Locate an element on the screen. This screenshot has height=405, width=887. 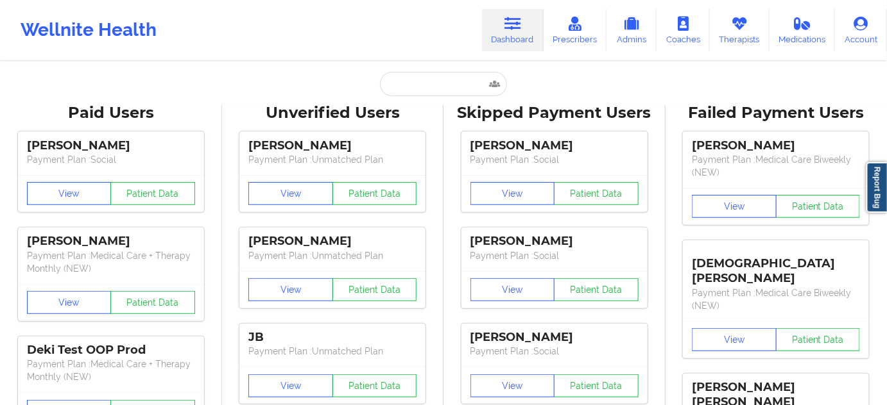
div: Failed Payment Users is located at coordinates (776, 113).